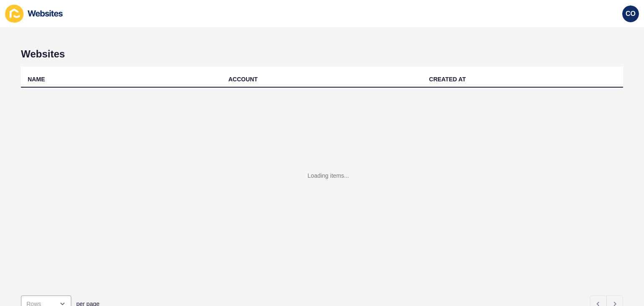  What do you see at coordinates (322, 54) in the screenshot?
I see `h1: Websites` at bounding box center [322, 54].